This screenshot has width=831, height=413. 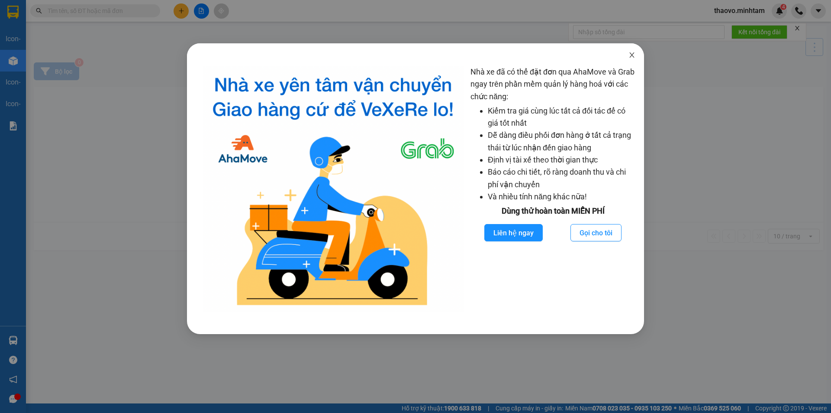 I want to click on li: Và nhiều tính năng khác nữa!, so click(x=561, y=197).